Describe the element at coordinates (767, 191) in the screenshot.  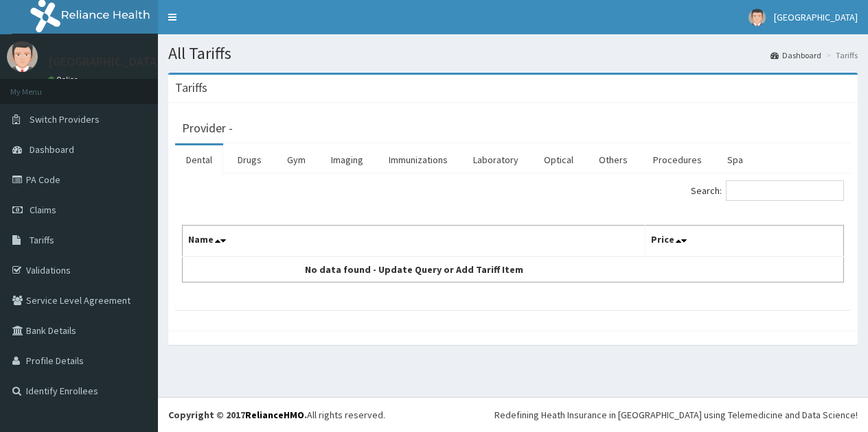
I see `label: Search:` at that location.